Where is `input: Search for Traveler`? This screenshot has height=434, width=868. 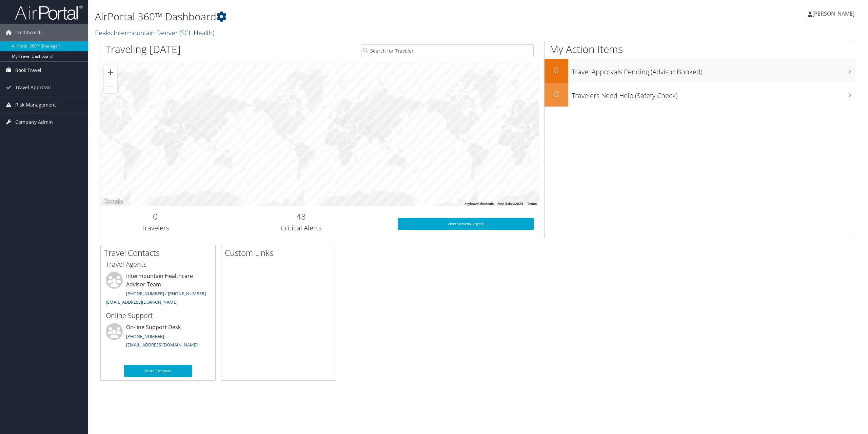
input: Search for Traveler is located at coordinates (448, 51).